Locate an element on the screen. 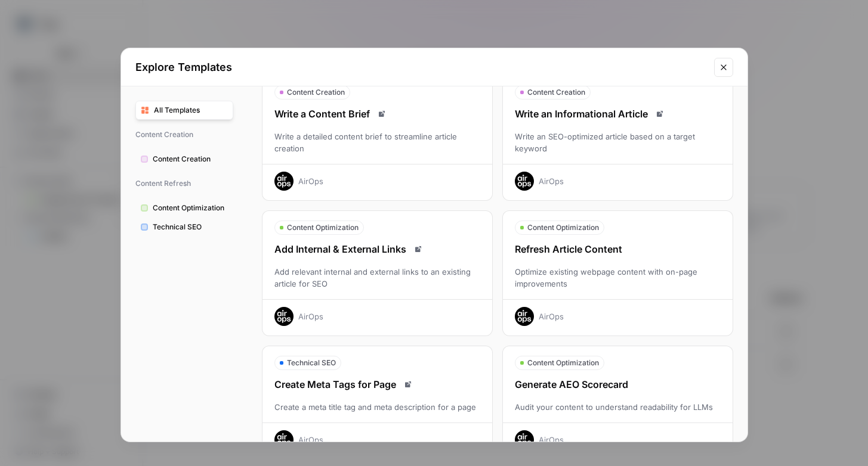  div: Write an Informational Article is located at coordinates (617, 114).